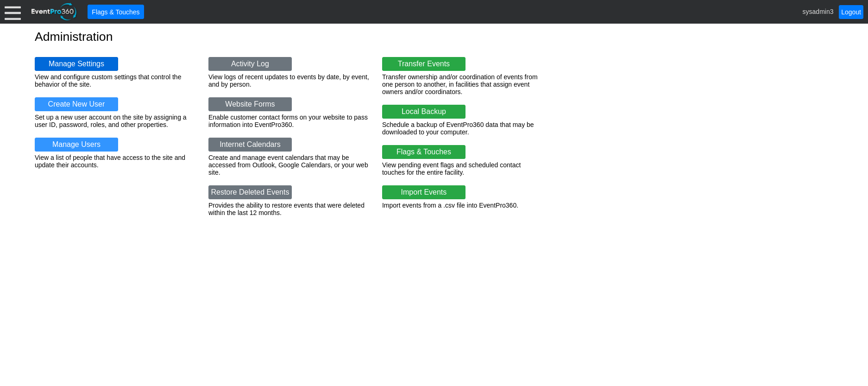 The image size is (868, 386). What do you see at coordinates (424, 64) in the screenshot?
I see `a: Transfer Events` at bounding box center [424, 64].